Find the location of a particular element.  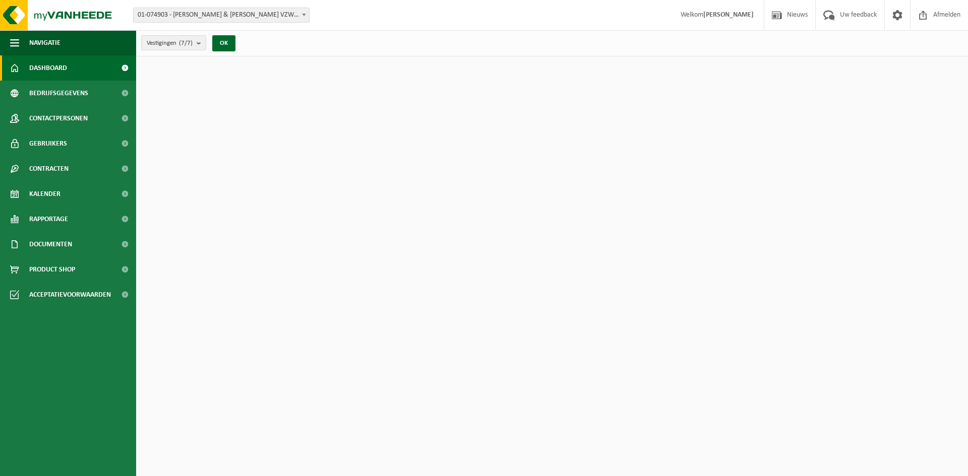

span: Kalender is located at coordinates (45, 194).